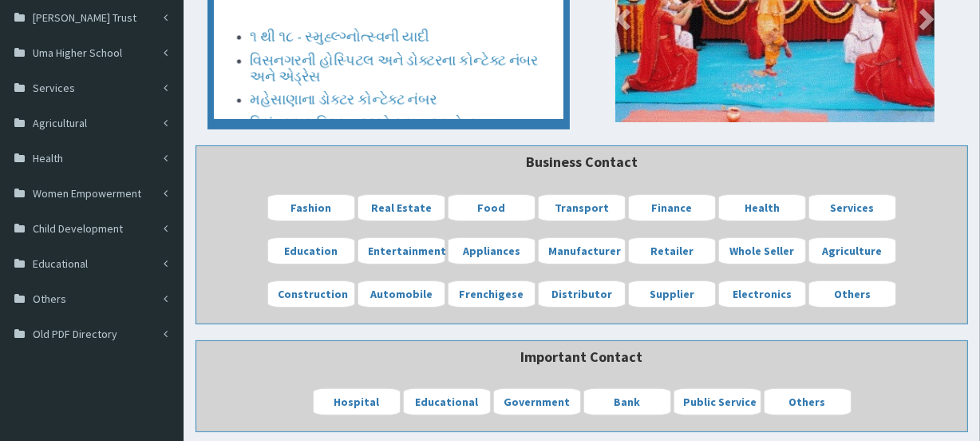  Describe the element at coordinates (407, 250) in the screenshot. I see `b: Entertainment` at that location.